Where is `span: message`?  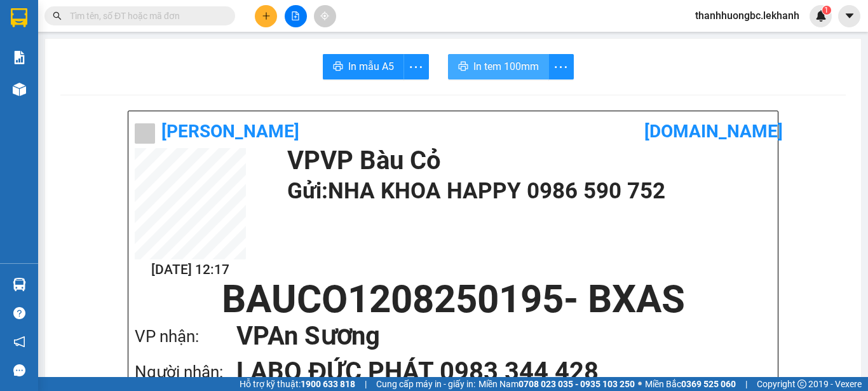
span: message is located at coordinates (19, 370).